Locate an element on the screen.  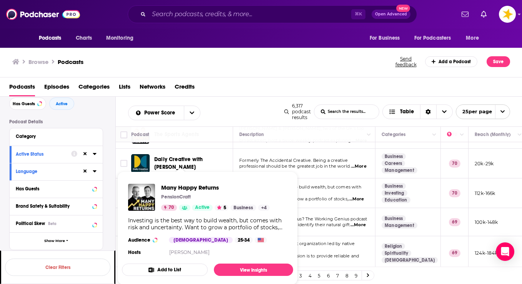
div: Language is located at coordinates (46, 171).